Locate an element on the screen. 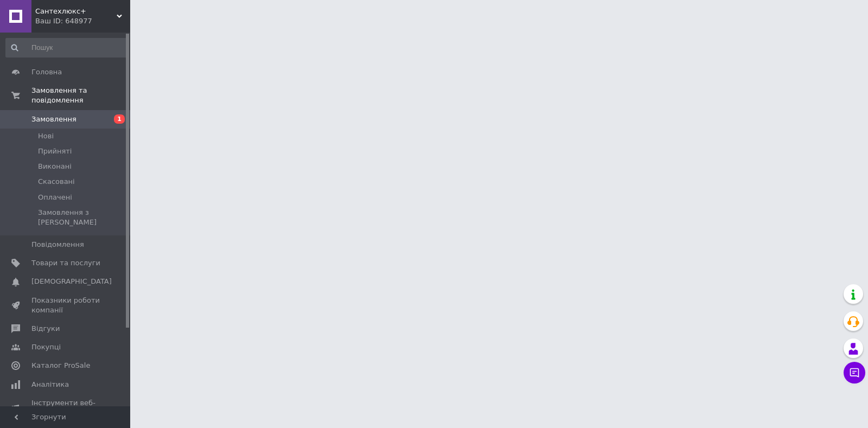  span: Прийняті is located at coordinates (55, 151).